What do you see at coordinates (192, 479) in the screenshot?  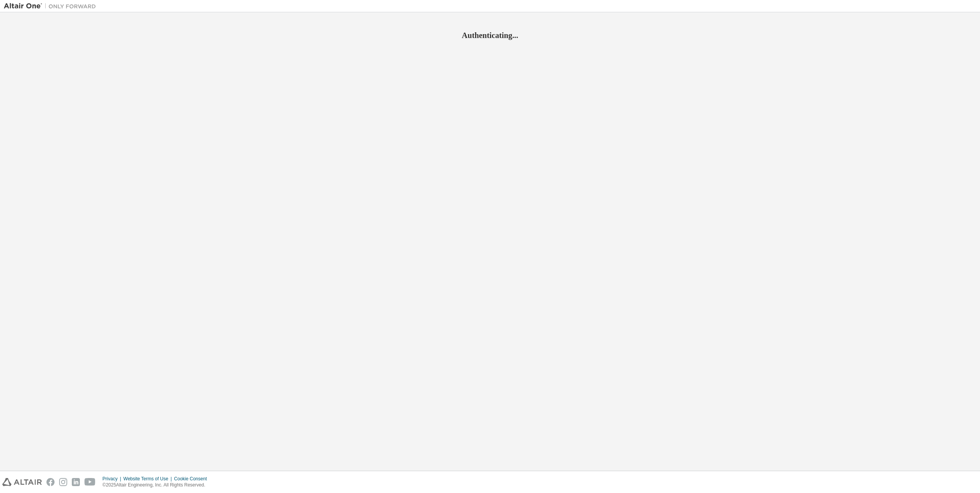 I see `div: Cookie Consent` at bounding box center [192, 479].